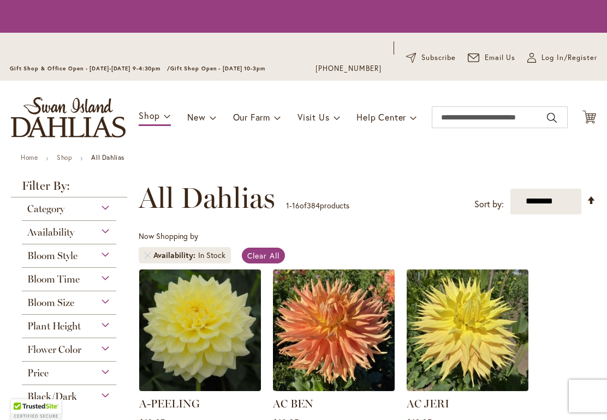  What do you see at coordinates (168, 236) in the screenshot?
I see `span: Now Shopping by` at bounding box center [168, 236].